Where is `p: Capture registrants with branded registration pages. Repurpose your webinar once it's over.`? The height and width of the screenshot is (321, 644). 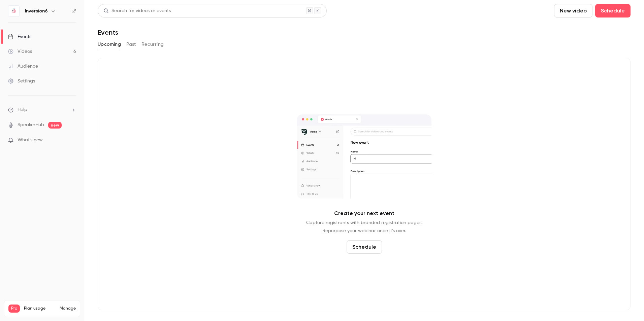 p: Capture registrants with branded registration pages. Repurpose your webinar once it's over. is located at coordinates (364, 227).